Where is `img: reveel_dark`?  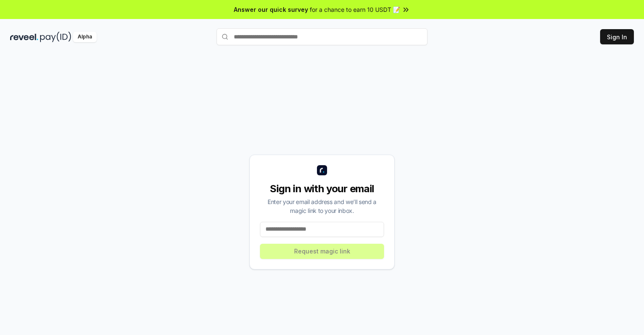 img: reveel_dark is located at coordinates (24, 37).